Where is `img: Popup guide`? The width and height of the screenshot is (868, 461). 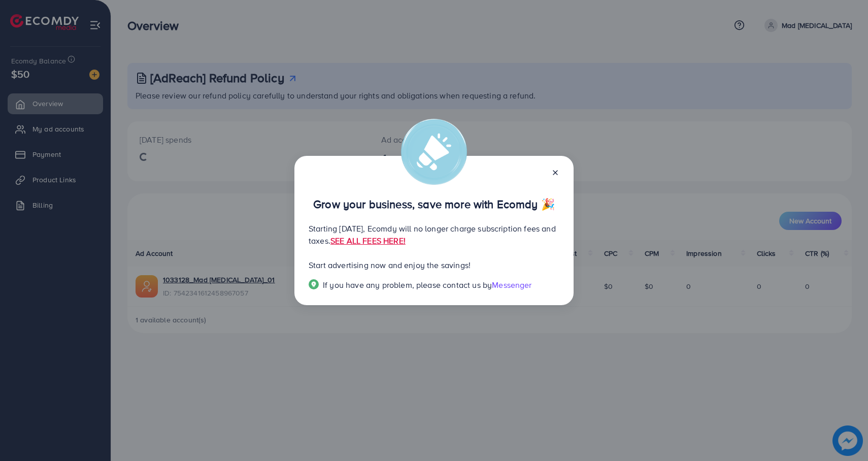
img: Popup guide is located at coordinates (314, 284).